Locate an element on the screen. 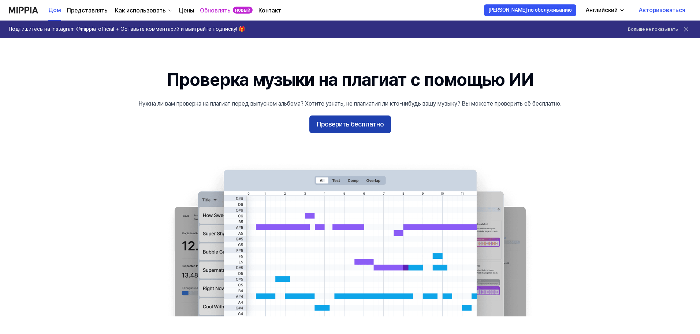  a: Контакт is located at coordinates (270, 11).